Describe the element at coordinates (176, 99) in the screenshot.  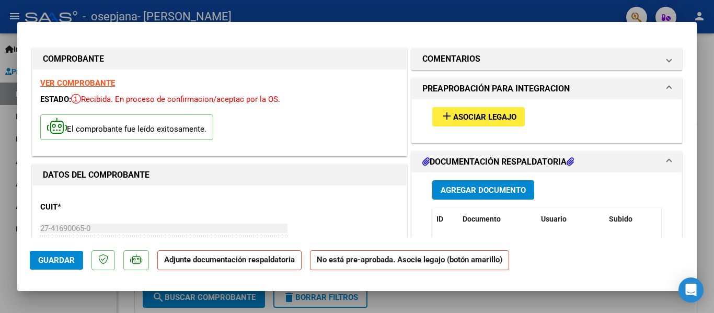
I see `span: Recibida. En proceso de confirmacion/aceptac por la OS.` at that location.